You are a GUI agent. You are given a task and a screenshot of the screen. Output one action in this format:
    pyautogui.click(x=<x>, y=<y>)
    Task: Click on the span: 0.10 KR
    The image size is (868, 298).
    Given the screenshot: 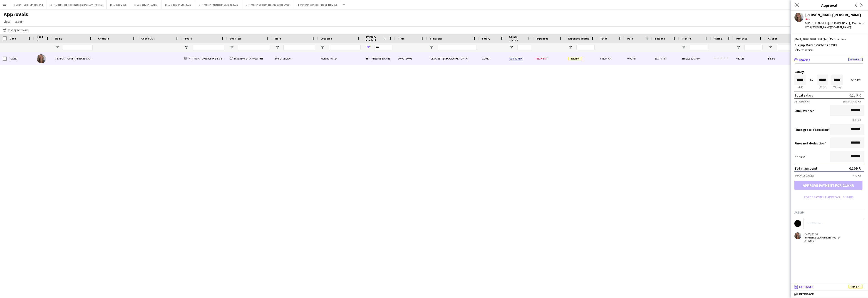 What is the action you would take?
    pyautogui.click(x=486, y=58)
    